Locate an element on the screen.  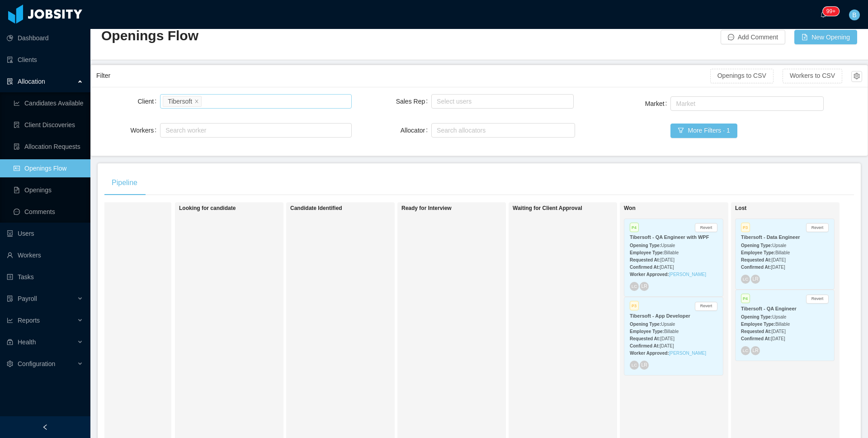
h1: On Hold is located at coordinates (130, 208).